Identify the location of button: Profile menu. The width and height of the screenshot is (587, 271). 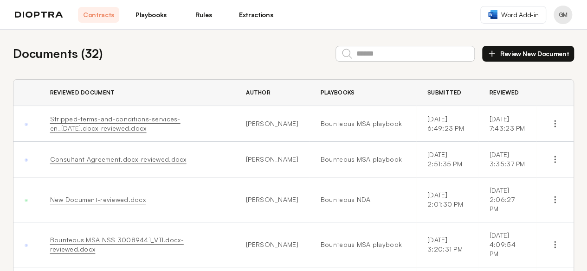
(562, 15).